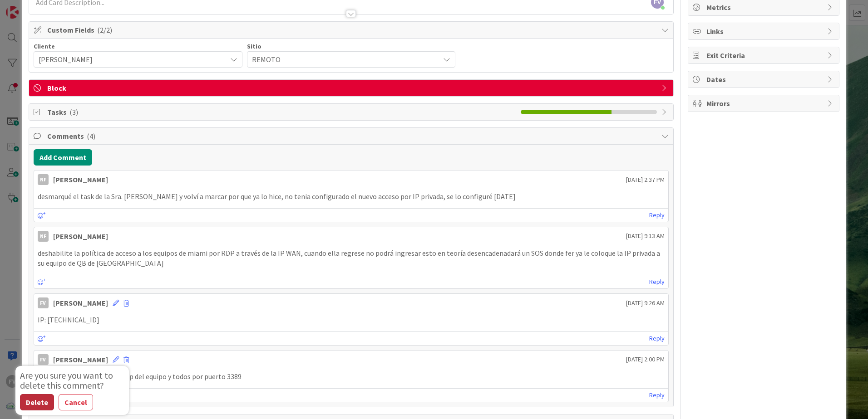  I want to click on span: Metrics, so click(764, 7).